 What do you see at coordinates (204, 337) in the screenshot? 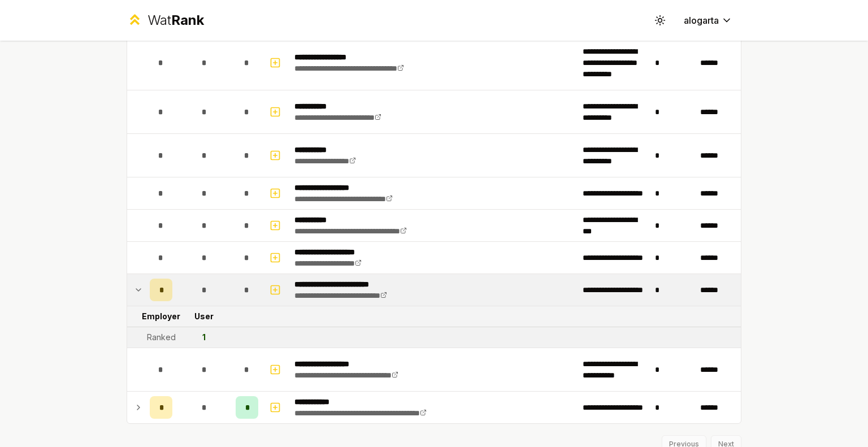
I see `div: 1` at bounding box center [204, 337].